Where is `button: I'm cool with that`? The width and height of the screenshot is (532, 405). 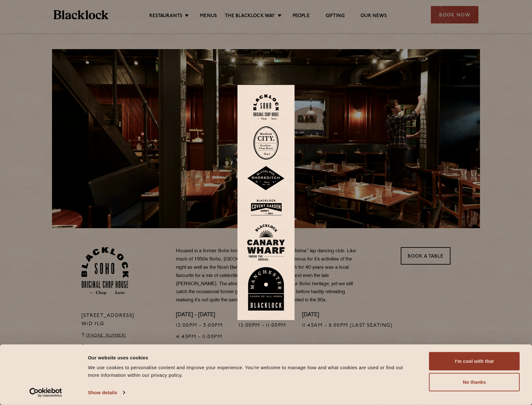 button: I'm cool with that is located at coordinates (474, 361).